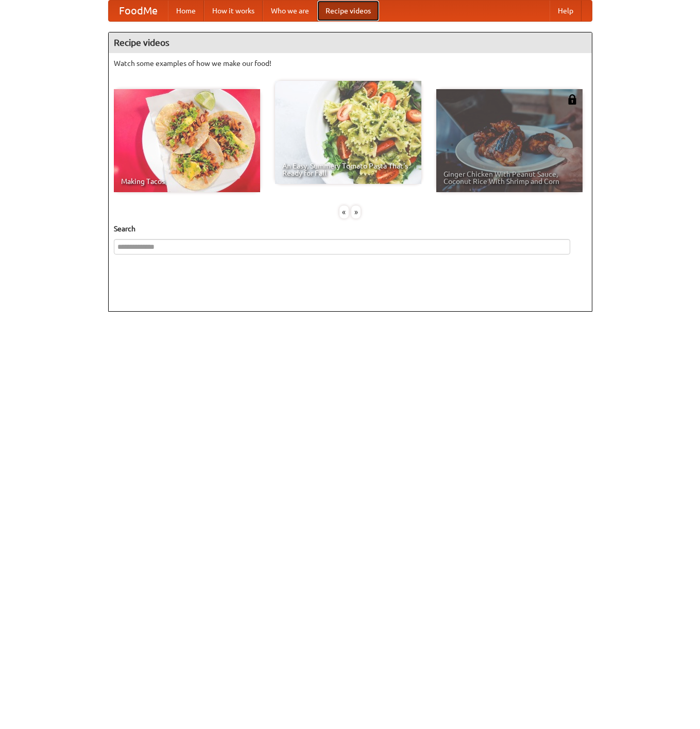 The width and height of the screenshot is (700, 729). I want to click on h5: Search, so click(350, 229).